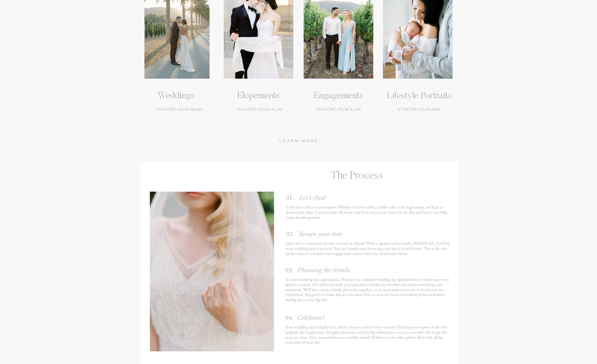  What do you see at coordinates (298, 142) in the screenshot?
I see `a: learn more` at bounding box center [298, 142].